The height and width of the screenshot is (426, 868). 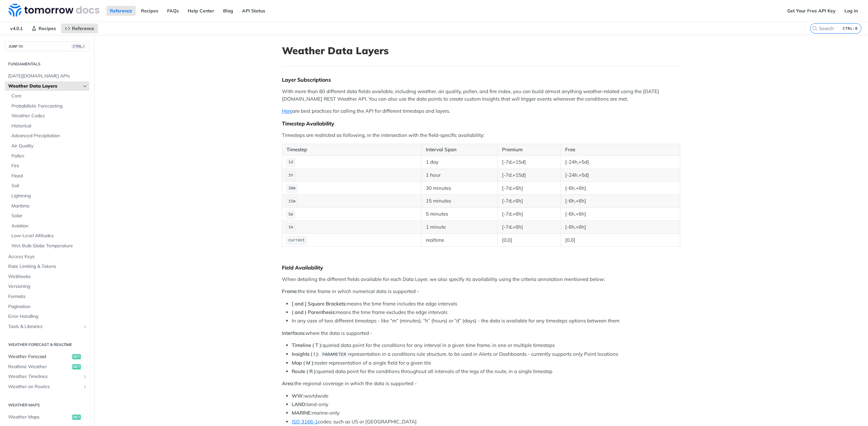 I want to click on li: means the time frame excludes the edge intervals, so click(x=486, y=312).